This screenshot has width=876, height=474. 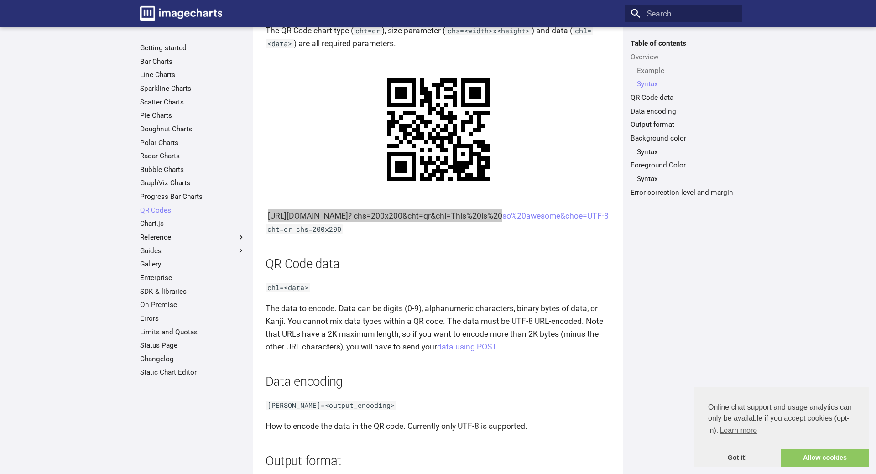 I want to click on label: Reference, so click(x=192, y=237).